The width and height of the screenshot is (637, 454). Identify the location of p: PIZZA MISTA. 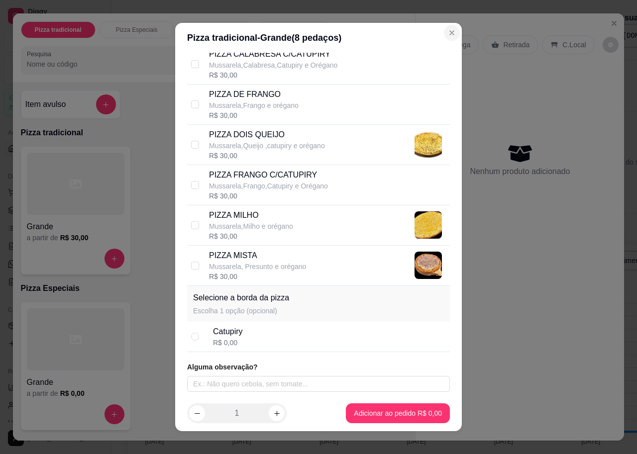
(257, 256).